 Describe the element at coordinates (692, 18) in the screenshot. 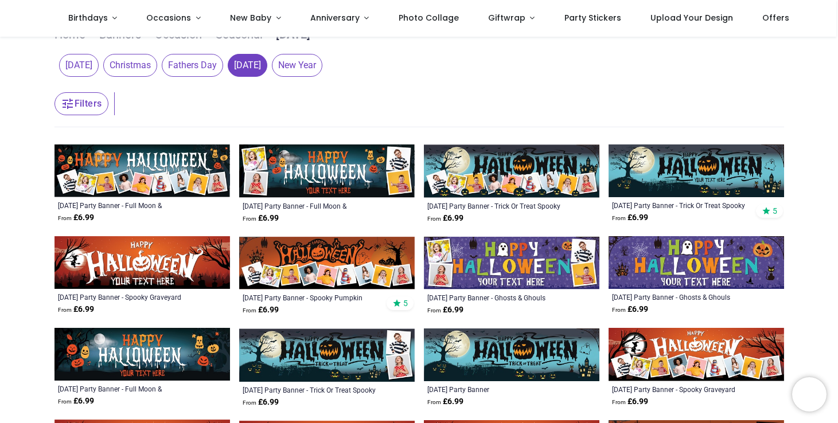

I see `span: Upload Your Design` at that location.